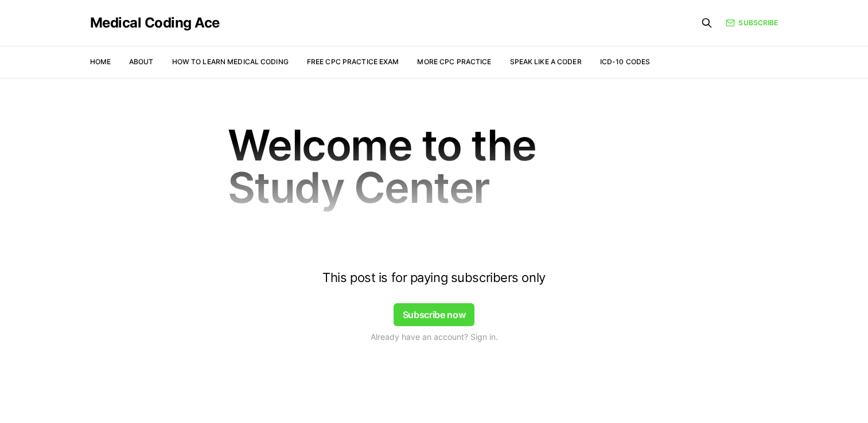 Image resolution: width=868 pixels, height=423 pixels. What do you see at coordinates (230, 61) in the screenshot?
I see `a: How to Learn Medical Coding` at bounding box center [230, 61].